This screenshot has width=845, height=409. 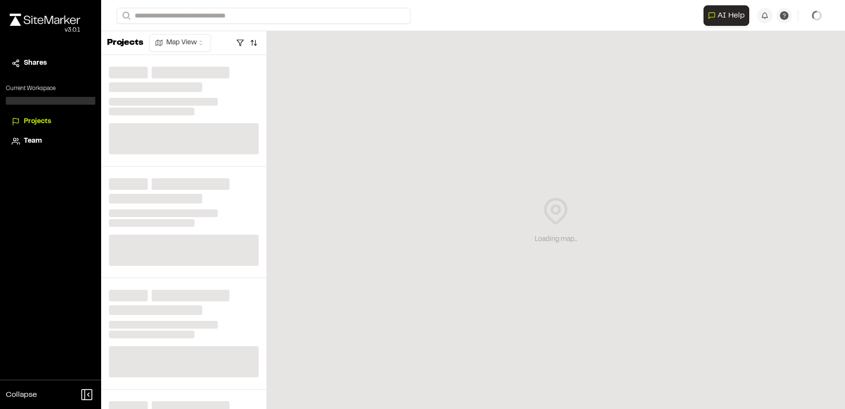 I want to click on span: Shares, so click(x=35, y=63).